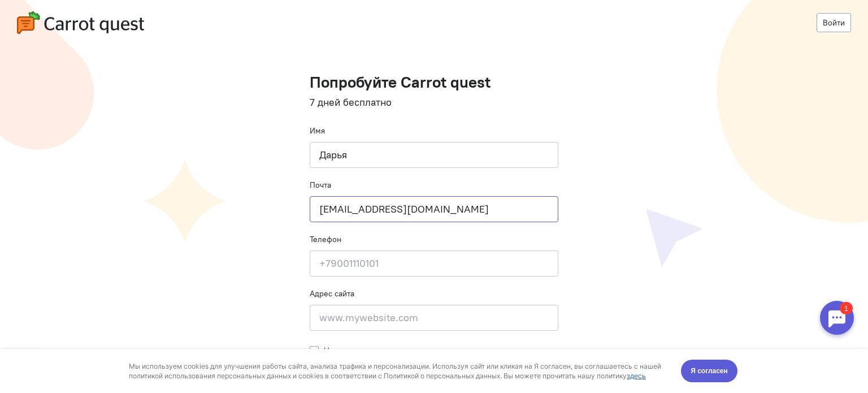 The width and height of the screenshot is (868, 393). What do you see at coordinates (434, 82) in the screenshot?
I see `h1: Попробуйте Carrot quest` at bounding box center [434, 82].